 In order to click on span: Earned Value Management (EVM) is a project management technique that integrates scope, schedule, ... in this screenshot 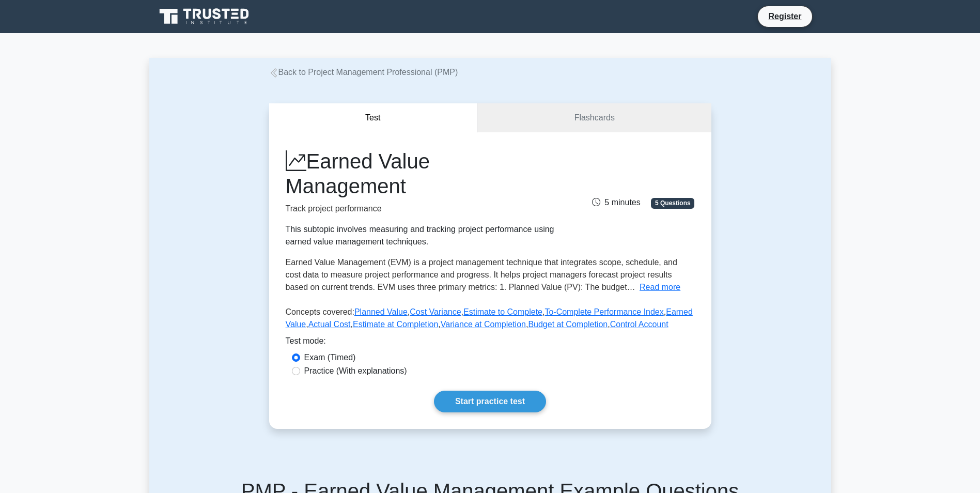, I will do `click(482, 274)`.